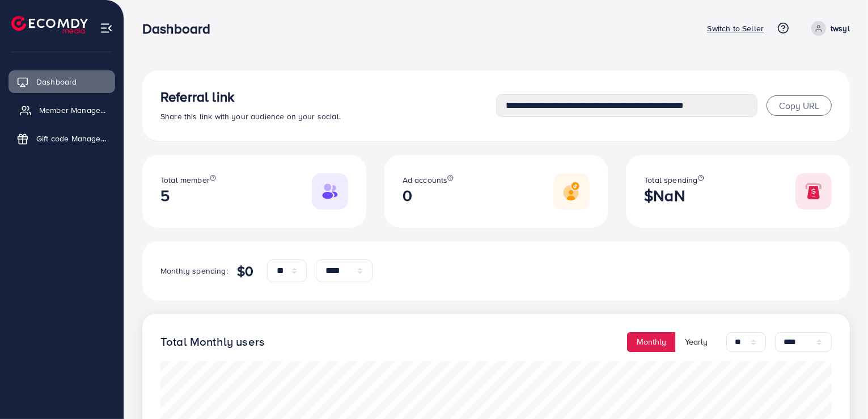  I want to click on span: Total member, so click(185, 180).